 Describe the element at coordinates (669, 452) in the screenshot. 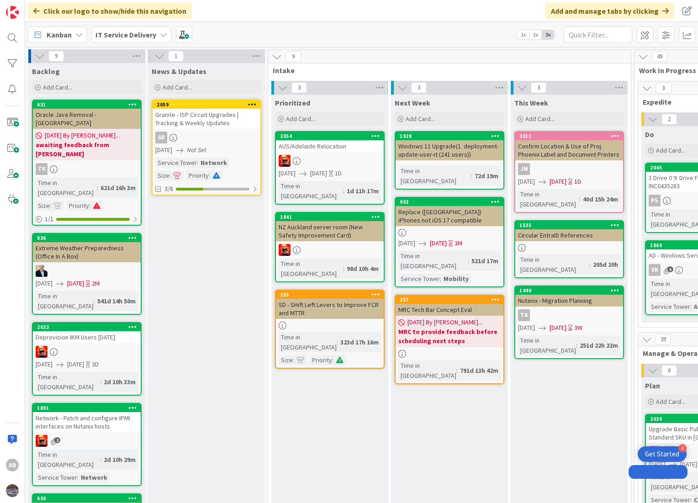

I see `div: AC` at that location.